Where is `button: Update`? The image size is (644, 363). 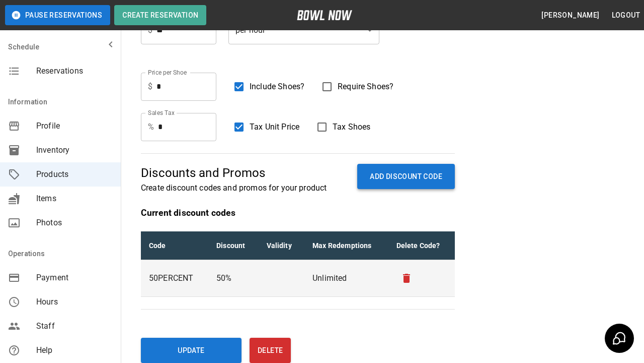 button: Update is located at coordinates (191, 350).